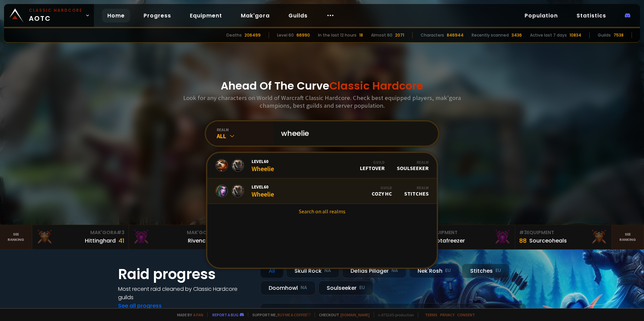 The width and height of the screenshot is (644, 321). What do you see at coordinates (294, 315) in the screenshot?
I see `a: Buy me a coffee` at bounding box center [294, 315].